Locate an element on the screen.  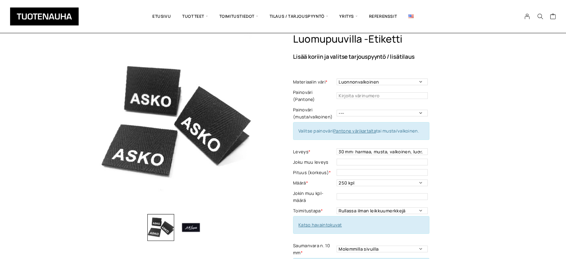
img: Tuotenauha Oy is located at coordinates (44, 16).